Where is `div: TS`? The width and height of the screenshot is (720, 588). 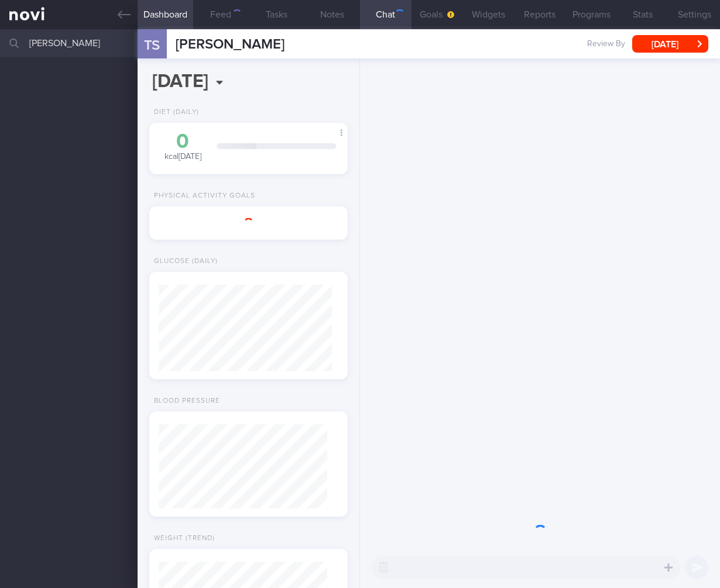
div: TS is located at coordinates (151, 44).